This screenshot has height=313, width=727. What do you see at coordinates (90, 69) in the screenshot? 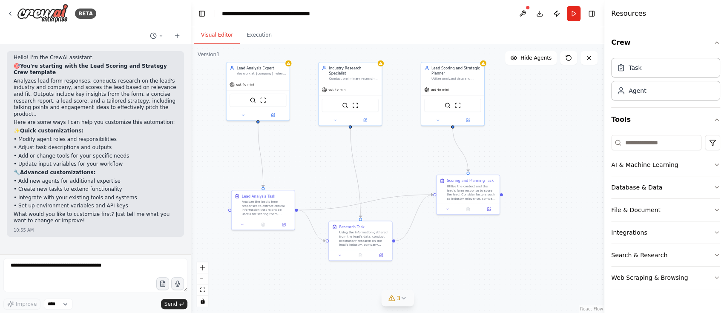
I see `strong: You're starting with the Lead Scoring and Strategy Crew template` at bounding box center [90, 69].